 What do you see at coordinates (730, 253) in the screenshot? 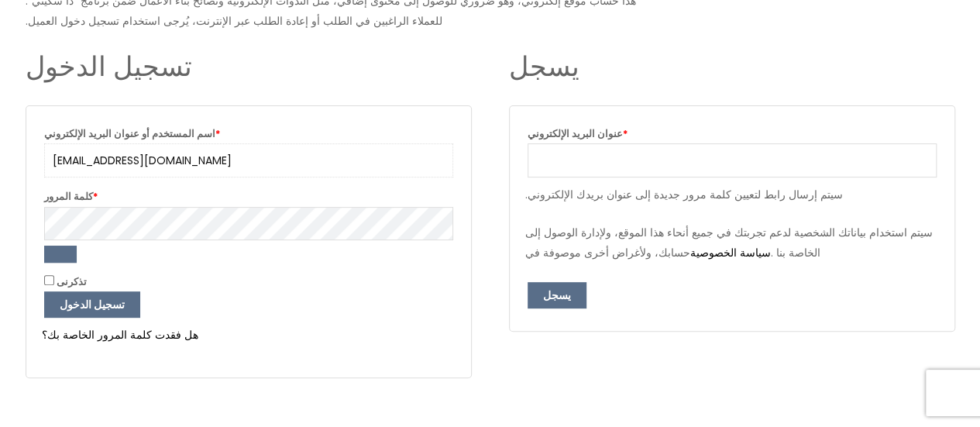
I see `font: سياسة الخصوصية` at bounding box center [730, 253].